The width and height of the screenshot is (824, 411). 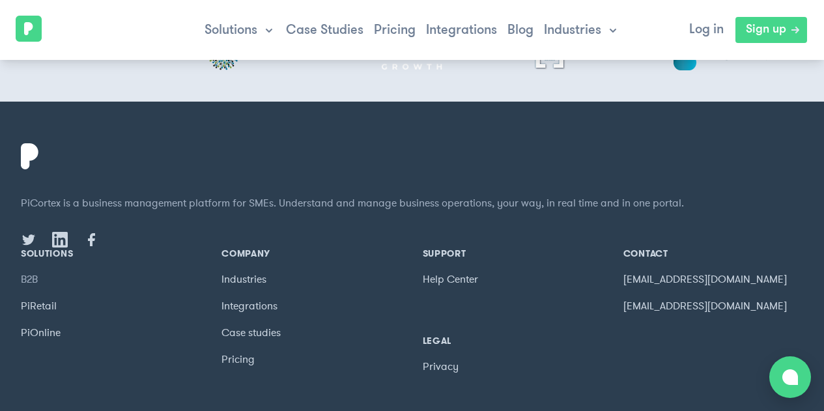 I want to click on a: Log in, so click(x=706, y=30).